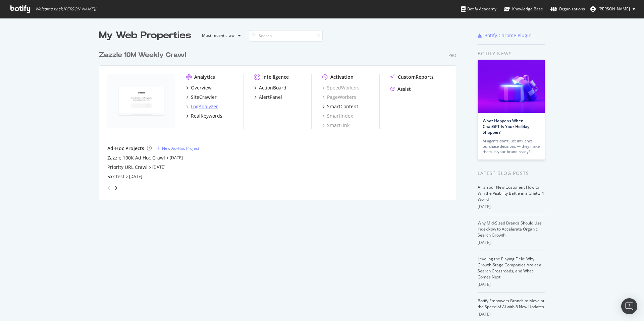  Describe the element at coordinates (127, 167) in the screenshot. I see `a: Priority URL Crawl` at that location.